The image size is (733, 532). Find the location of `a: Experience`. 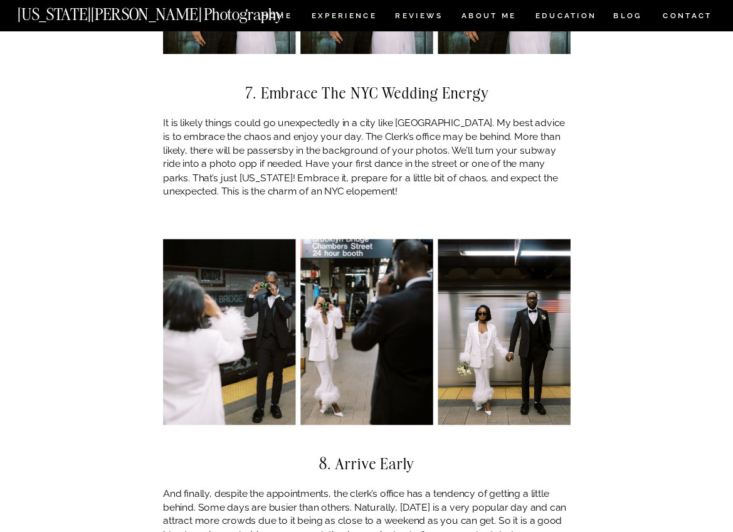

a: Experience is located at coordinates (344, 17).